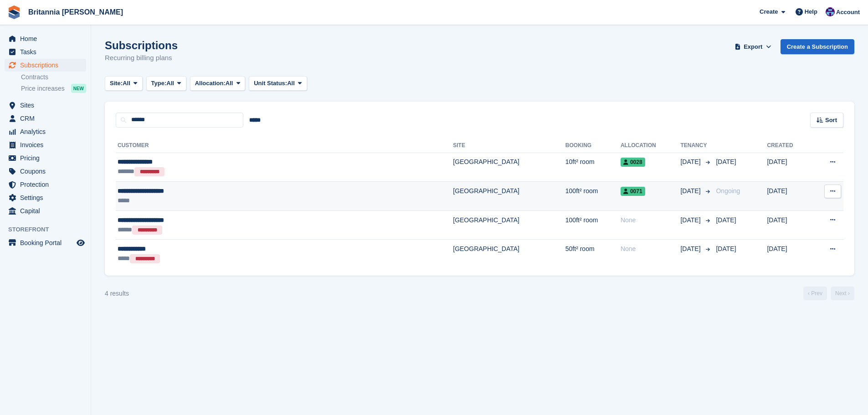 Image resolution: width=868 pixels, height=415 pixels. What do you see at coordinates (141, 58) in the screenshot?
I see `p: Recurring billing plans` at bounding box center [141, 58].